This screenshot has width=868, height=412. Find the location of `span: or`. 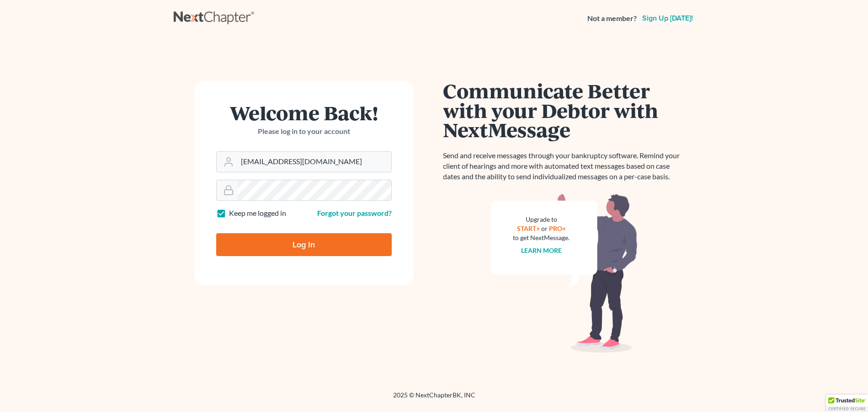

span: or is located at coordinates (544, 228).